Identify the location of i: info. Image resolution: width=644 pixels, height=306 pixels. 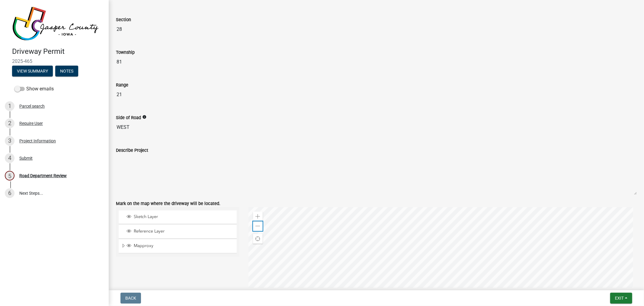
(144, 117).